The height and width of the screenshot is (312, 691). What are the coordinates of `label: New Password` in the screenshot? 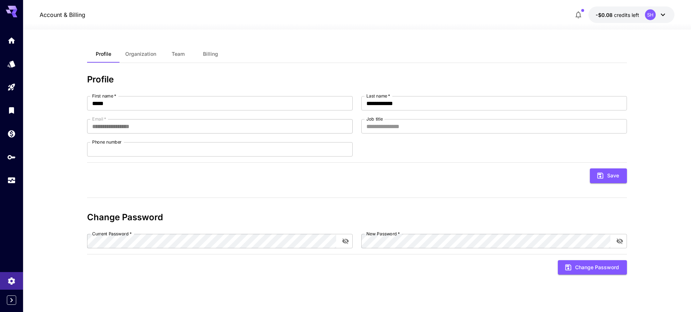 It's located at (383, 233).